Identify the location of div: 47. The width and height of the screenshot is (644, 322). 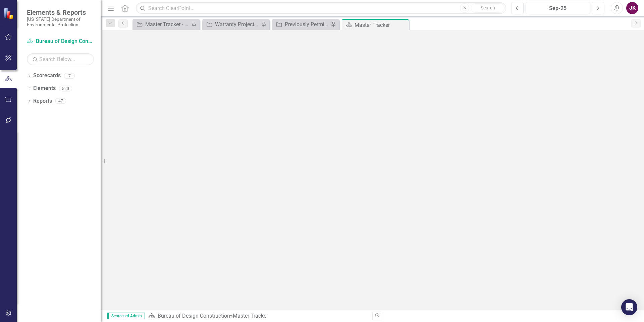
(61, 101).